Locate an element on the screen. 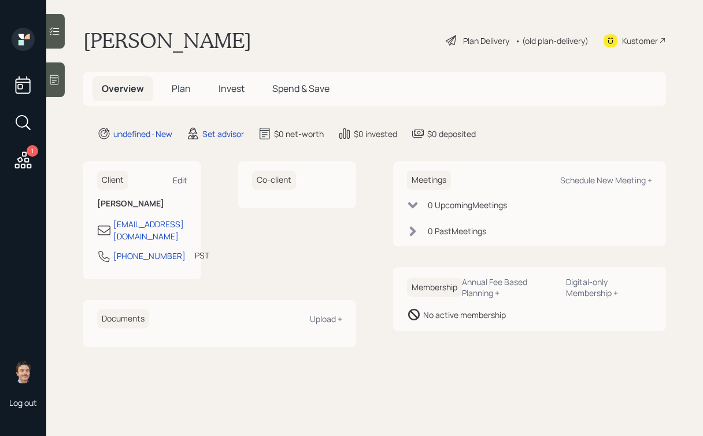 The height and width of the screenshot is (436, 703). div: Set advisor is located at coordinates (223, 134).